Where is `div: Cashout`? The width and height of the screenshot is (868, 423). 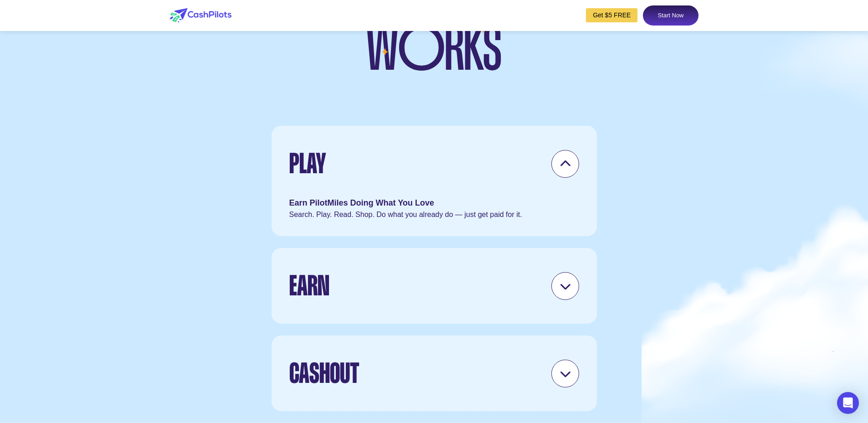 div: Cashout is located at coordinates (325, 373).